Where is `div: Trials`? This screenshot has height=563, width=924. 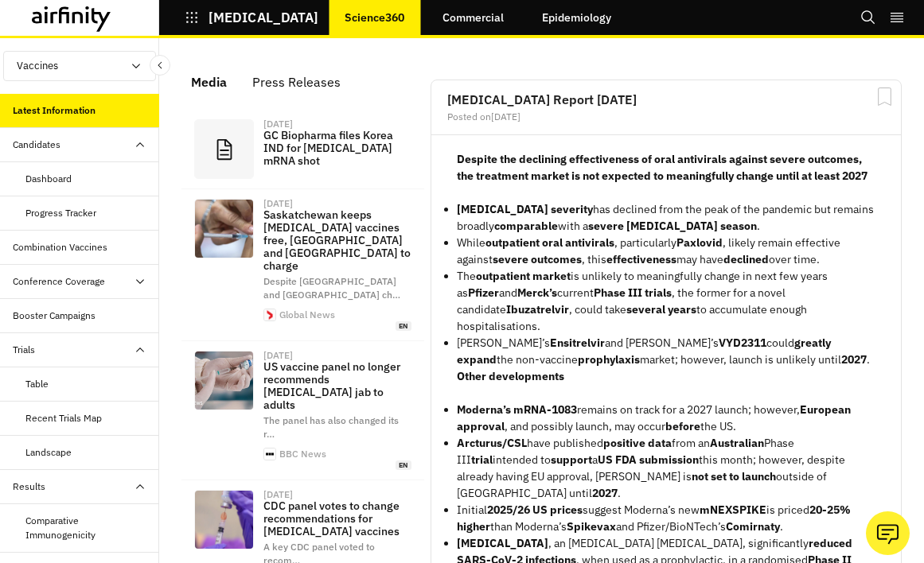
div: Trials is located at coordinates (24, 350).